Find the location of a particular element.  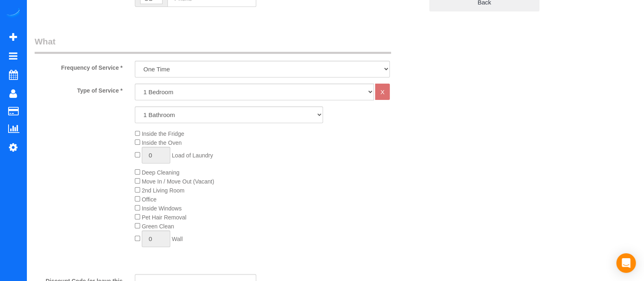

span: Green Clean is located at coordinates (158, 226).